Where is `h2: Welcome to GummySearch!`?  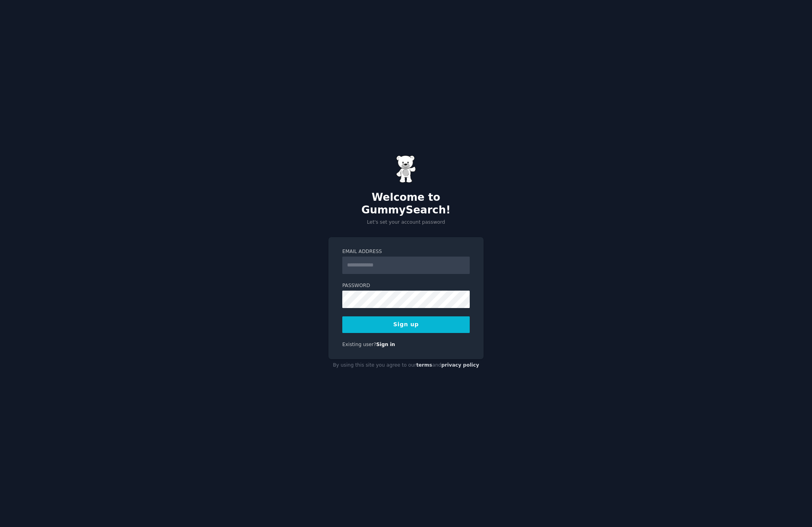
h2: Welcome to GummySearch! is located at coordinates (406, 203).